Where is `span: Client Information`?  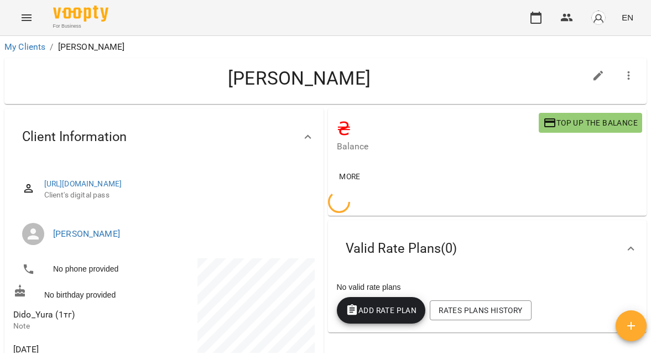
span: Client Information is located at coordinates (74, 137).